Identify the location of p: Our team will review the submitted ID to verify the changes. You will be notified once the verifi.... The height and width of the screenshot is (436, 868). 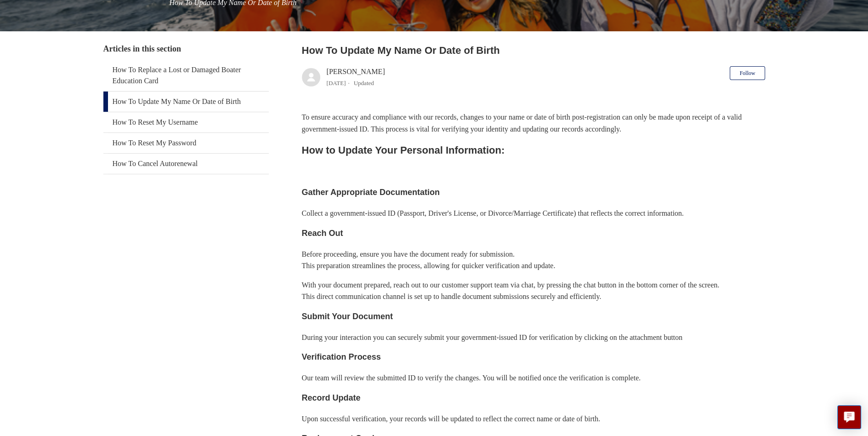
(534, 378).